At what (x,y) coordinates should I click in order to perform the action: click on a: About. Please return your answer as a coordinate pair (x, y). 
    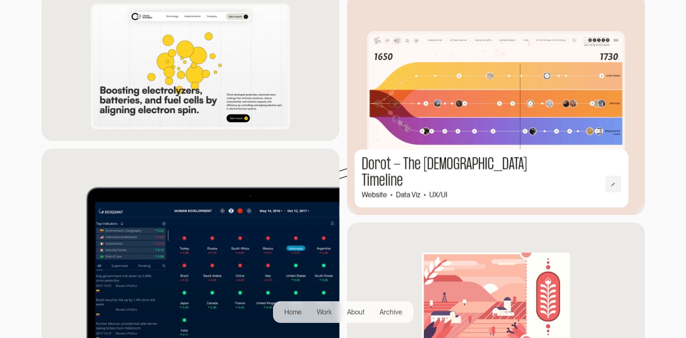
    Looking at the image, I should click on (356, 312).